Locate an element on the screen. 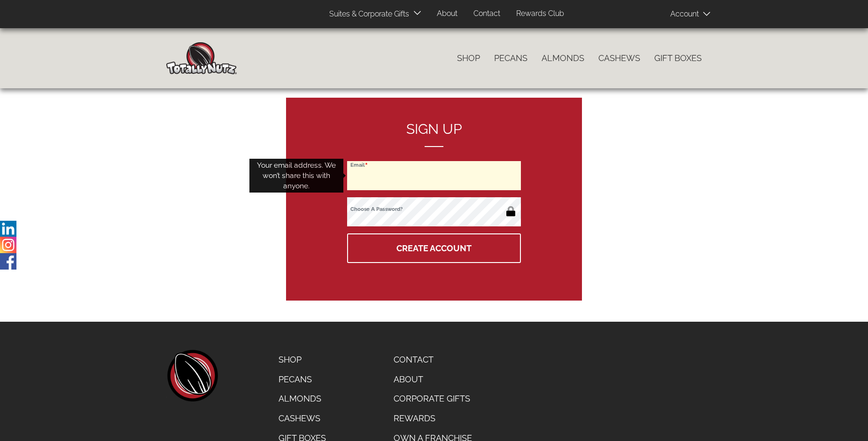 This screenshot has height=441, width=868. a: Rewards Club is located at coordinates (541, 13).